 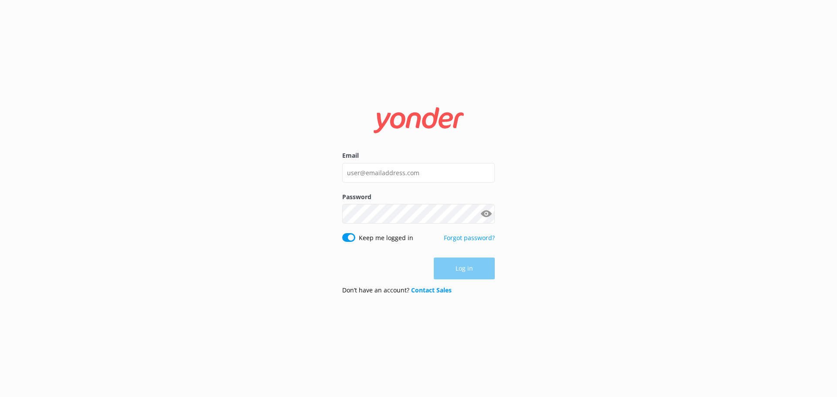 I want to click on button: Show password, so click(x=486, y=214).